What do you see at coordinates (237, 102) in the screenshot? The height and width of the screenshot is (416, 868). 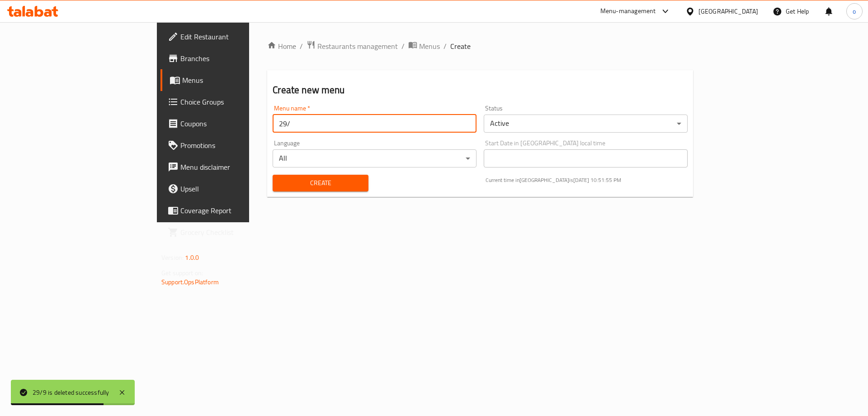 I see `span: Choice Groups` at bounding box center [237, 102].